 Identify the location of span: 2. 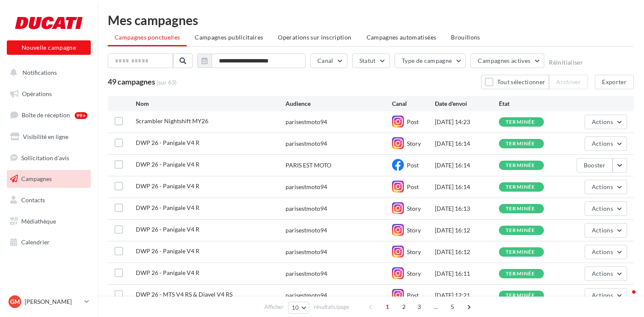
(404, 307).